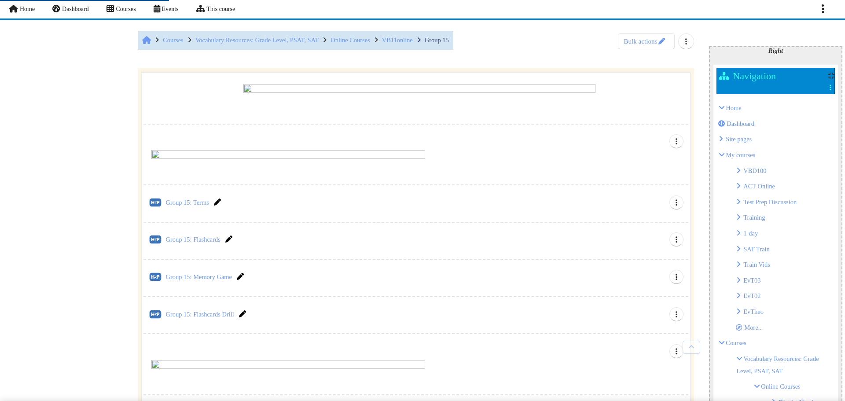  Describe the element at coordinates (194, 239) in the screenshot. I see `a: Group 15: Flashcards` at that location.